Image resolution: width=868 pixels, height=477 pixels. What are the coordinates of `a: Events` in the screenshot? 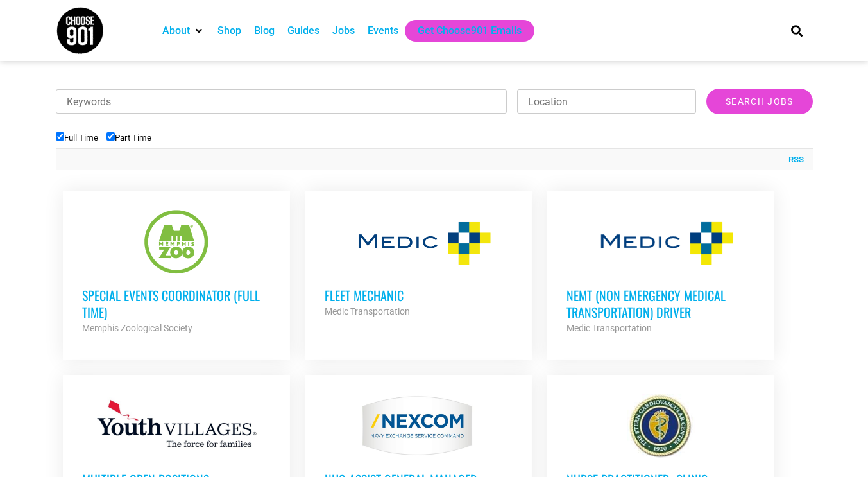 It's located at (383, 31).